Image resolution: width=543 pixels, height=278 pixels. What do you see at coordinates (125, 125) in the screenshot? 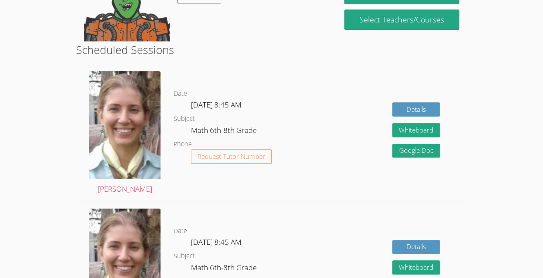
I see `img: Screenshot%202024-09-06%20202226%20-%20Cropped.png` at bounding box center [125, 125].